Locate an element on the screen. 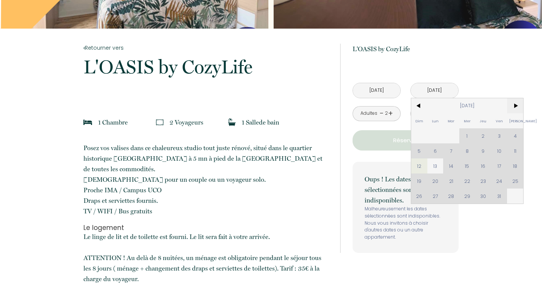  div: Adultes is located at coordinates (369, 113).